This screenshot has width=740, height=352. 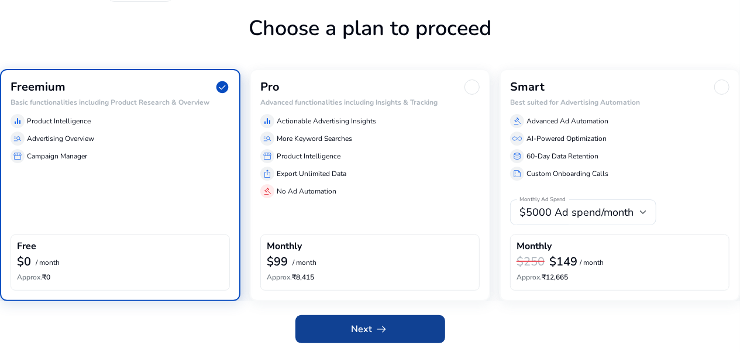 I want to click on h6: Best suited for Advertising Automation, so click(x=619, y=102).